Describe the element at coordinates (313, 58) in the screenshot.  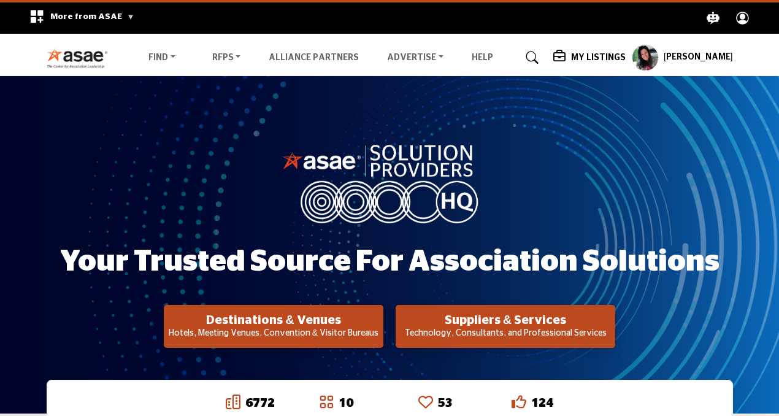
I see `a: Alliance Partners` at that location.